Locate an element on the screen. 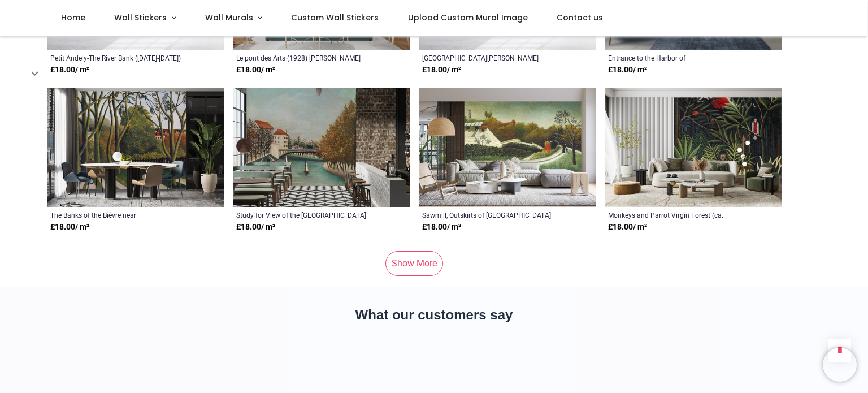 The height and width of the screenshot is (393, 868). a: Show More is located at coordinates (414, 263).